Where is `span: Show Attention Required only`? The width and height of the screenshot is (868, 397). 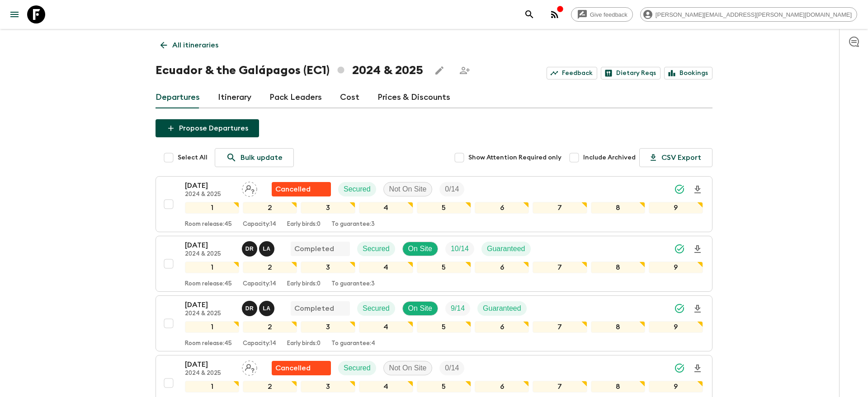 span: Show Attention Required only is located at coordinates (515, 158).